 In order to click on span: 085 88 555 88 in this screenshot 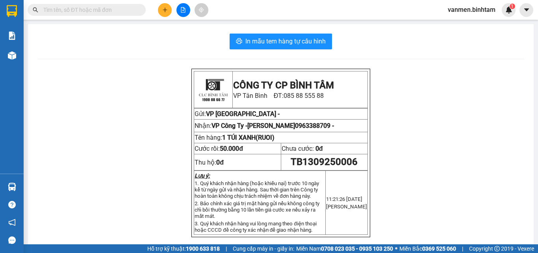, I will do `click(304, 95)`.